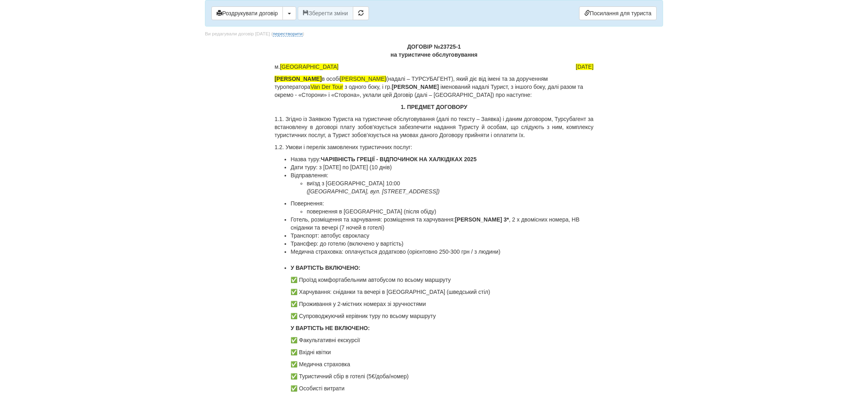  What do you see at coordinates (442, 207) in the screenshot?
I see `li: Повернення:` at bounding box center [442, 207].